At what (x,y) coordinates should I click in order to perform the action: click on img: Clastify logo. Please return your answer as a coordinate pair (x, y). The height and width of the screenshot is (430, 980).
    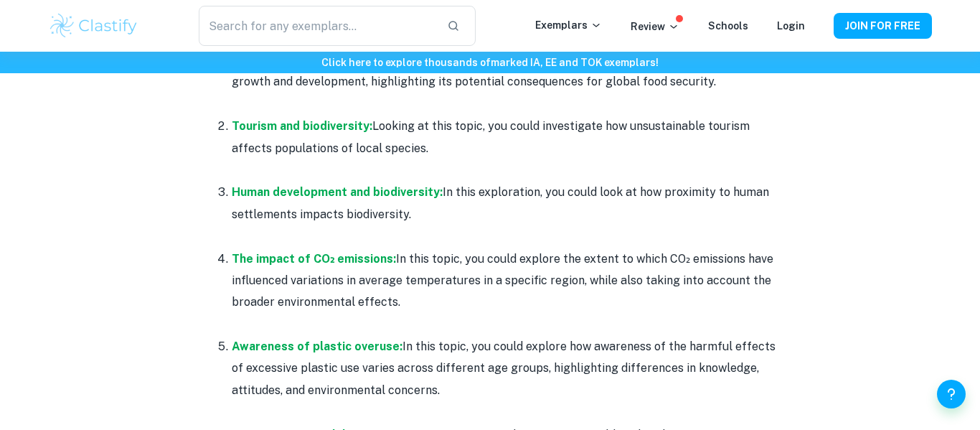
    Looking at the image, I should click on (93, 26).